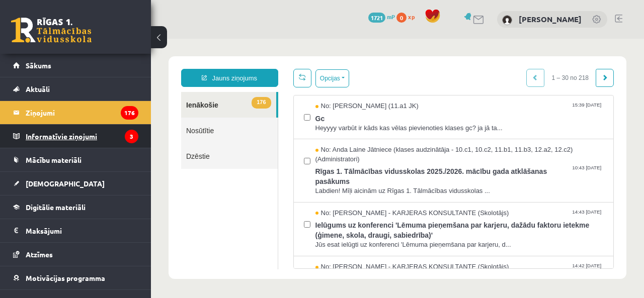 This screenshot has height=298, width=644. Describe the element at coordinates (53, 159) in the screenshot. I see `span: Mācību materiāli` at that location.